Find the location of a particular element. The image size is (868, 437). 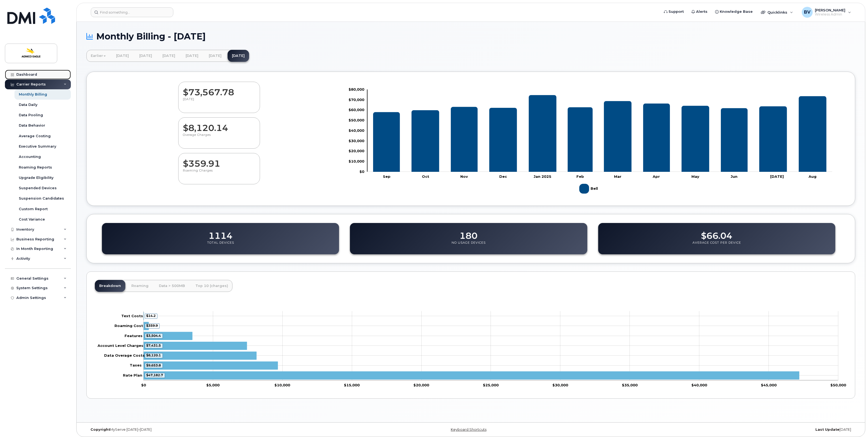

tspan: $9,653.8 is located at coordinates (154, 365).